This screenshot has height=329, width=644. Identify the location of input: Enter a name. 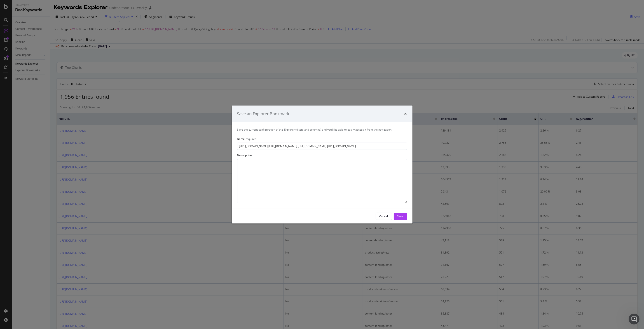
(322, 146).